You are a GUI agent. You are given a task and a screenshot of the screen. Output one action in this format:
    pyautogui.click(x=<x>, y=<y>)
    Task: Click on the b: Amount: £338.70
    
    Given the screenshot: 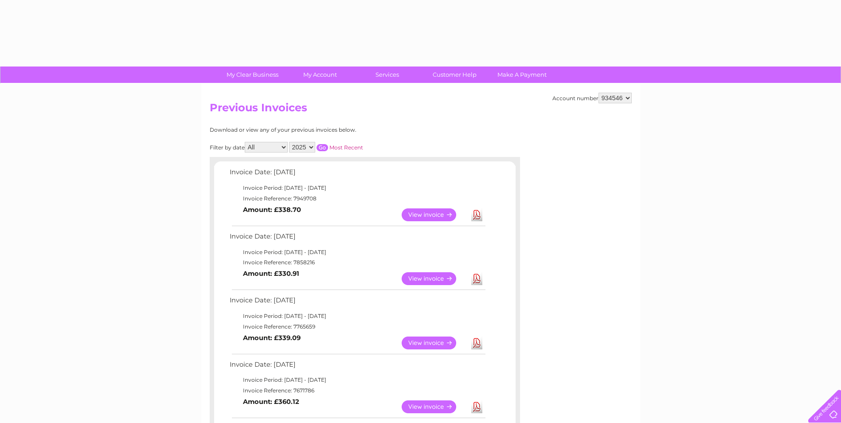 What is the action you would take?
    pyautogui.click(x=272, y=210)
    